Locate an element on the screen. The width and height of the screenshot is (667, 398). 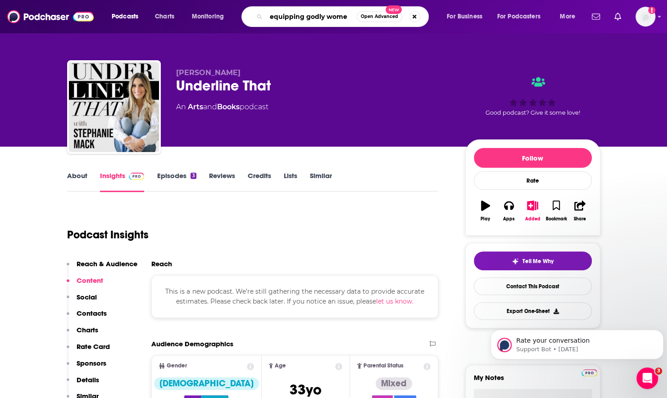
p: Content is located at coordinates (90, 280).